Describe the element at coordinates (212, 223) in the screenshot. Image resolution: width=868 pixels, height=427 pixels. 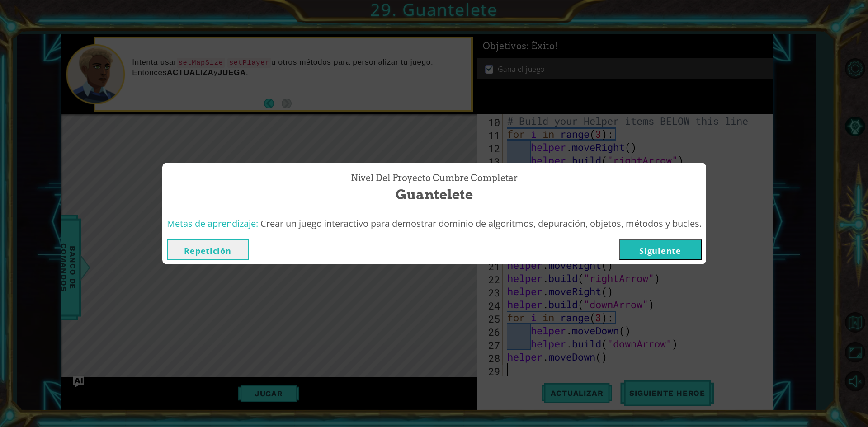
I see `span: Metas de aprendizaje:` at that location.